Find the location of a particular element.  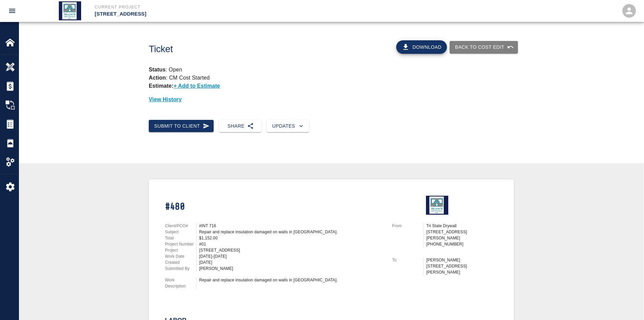

p: Work Description is located at coordinates (180, 283).